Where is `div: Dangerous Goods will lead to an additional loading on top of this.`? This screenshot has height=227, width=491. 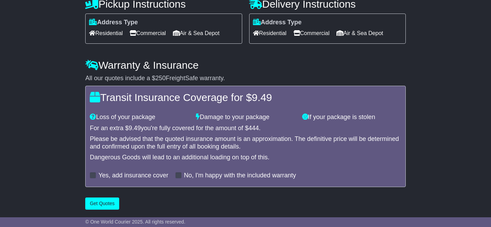
div: Dangerous Goods will lead to an additional loading on top of this. is located at coordinates (245, 157).